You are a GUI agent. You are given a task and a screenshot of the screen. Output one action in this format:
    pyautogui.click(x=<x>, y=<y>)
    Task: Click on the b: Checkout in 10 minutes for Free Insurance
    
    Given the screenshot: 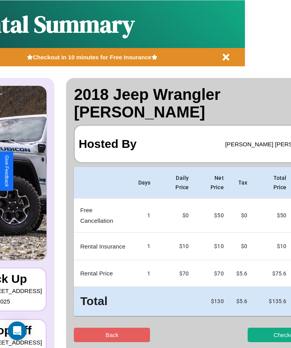 What is the action you would take?
    pyautogui.click(x=92, y=57)
    